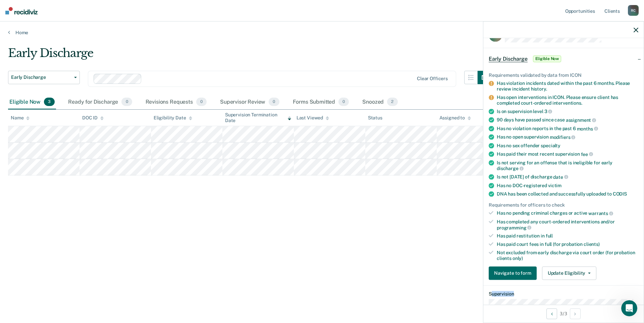 This screenshot has height=323, width=644. I want to click on span: assignment, so click(581, 120).